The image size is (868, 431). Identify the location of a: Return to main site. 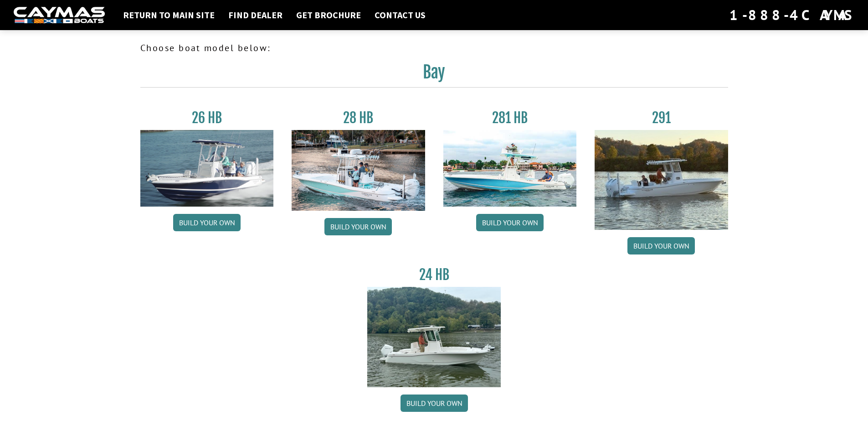
(168, 15).